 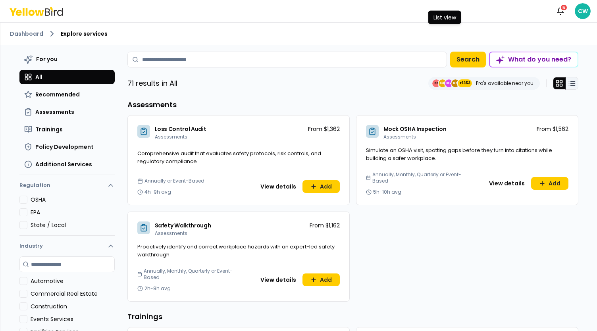 I want to click on label: Events Services, so click(x=73, y=319).